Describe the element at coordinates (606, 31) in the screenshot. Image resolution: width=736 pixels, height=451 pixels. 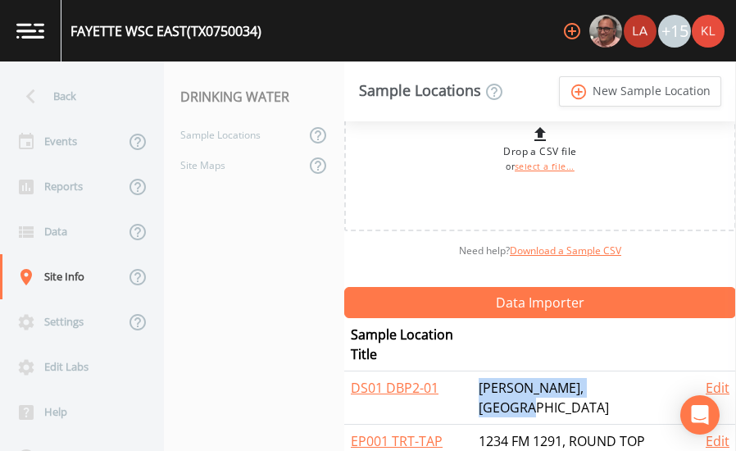
I see `img: e2d790fa78825a4bb76dcb6ab311d44c` at that location.